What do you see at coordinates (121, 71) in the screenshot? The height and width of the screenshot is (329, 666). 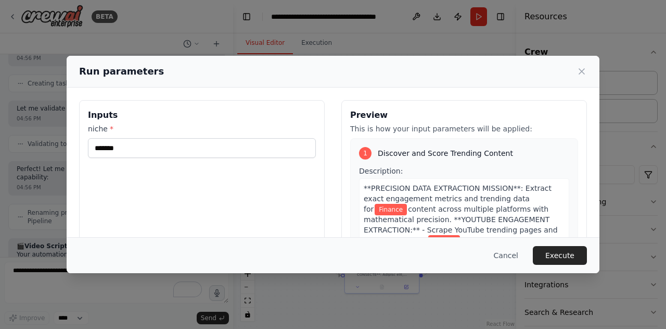 I see `h2: Run parameters` at bounding box center [121, 71].